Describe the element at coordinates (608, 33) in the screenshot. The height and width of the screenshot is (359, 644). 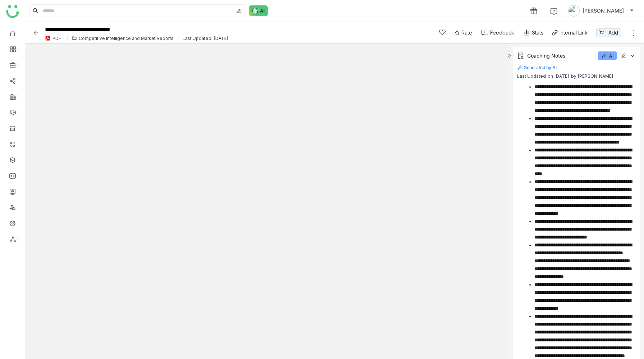
I see `button: Add` at that location.